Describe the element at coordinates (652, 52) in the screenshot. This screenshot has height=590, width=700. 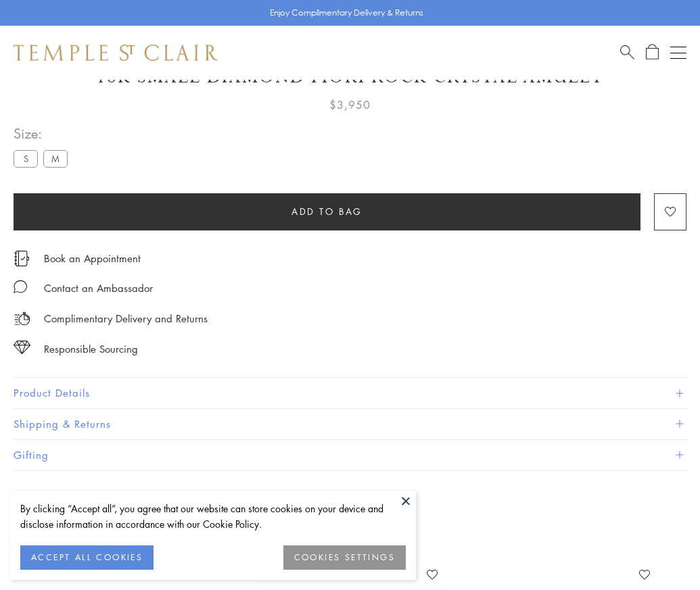
I see `a: Open Shopping Bag` at that location.